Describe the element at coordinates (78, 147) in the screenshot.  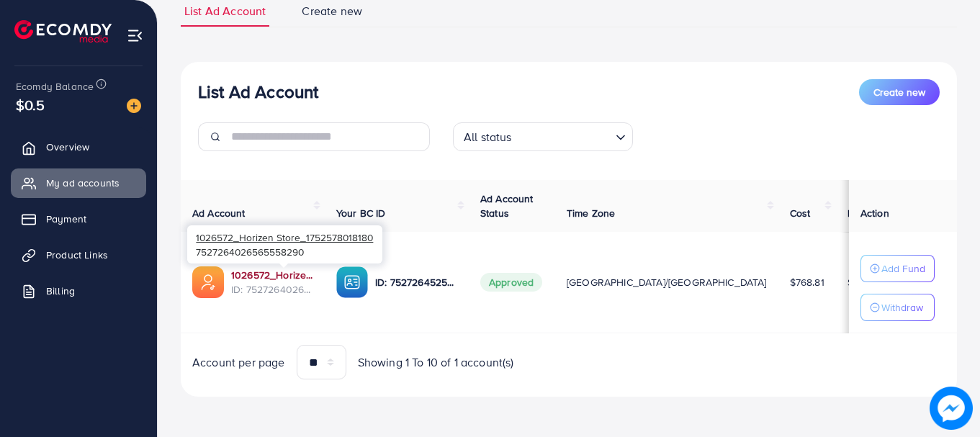
I see `a: Overview` at that location.